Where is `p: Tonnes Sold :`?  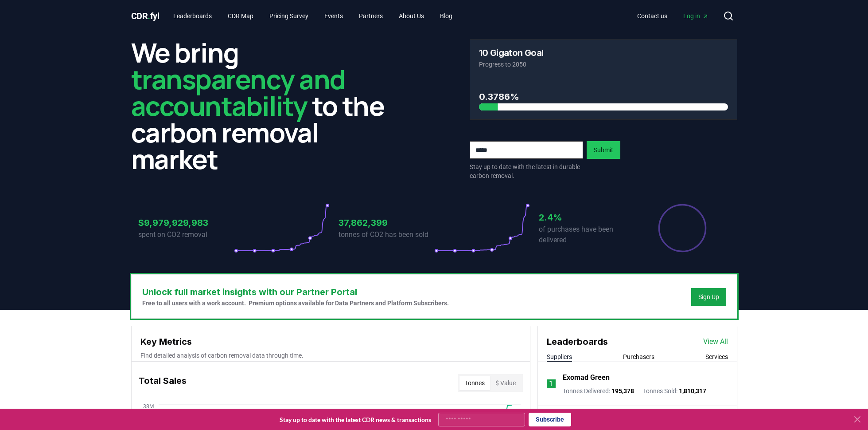 p: Tonnes Sold : is located at coordinates (674, 391).